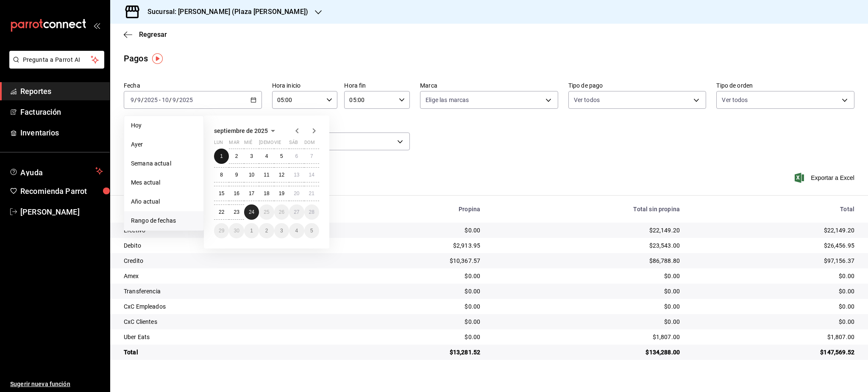 This screenshot has width=868, height=392. Describe the element at coordinates (157, 59) in the screenshot. I see `button: Tooltip marker` at that location.